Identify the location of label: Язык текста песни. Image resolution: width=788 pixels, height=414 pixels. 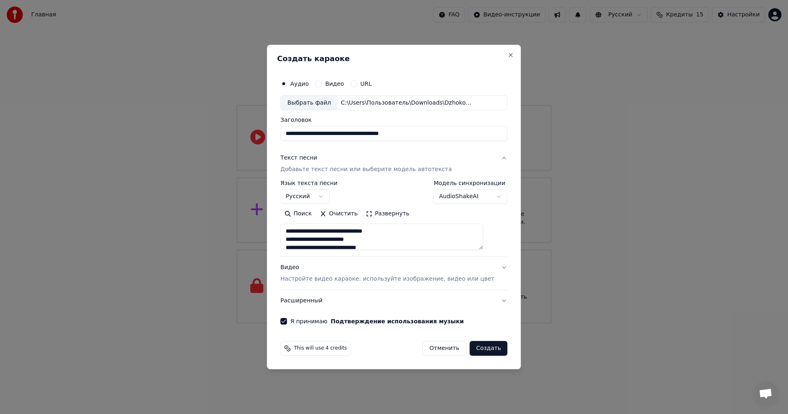
(309, 183).